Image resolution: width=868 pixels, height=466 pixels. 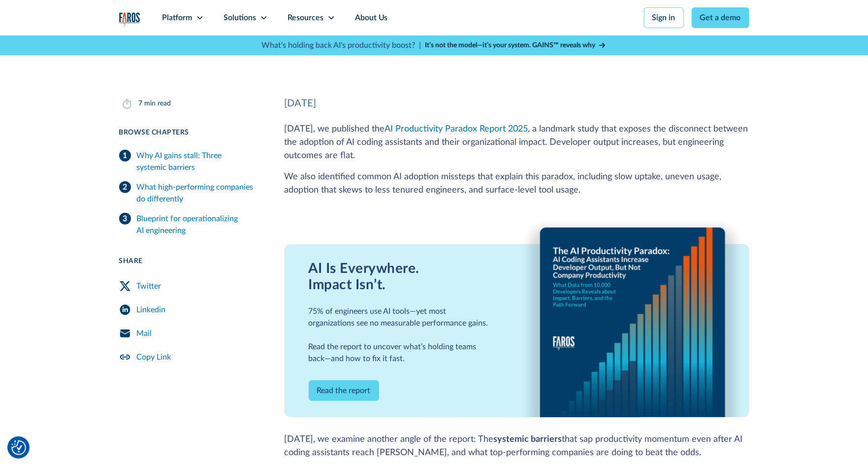 What do you see at coordinates (190, 261) in the screenshot?
I see `div: Share` at bounding box center [190, 261].